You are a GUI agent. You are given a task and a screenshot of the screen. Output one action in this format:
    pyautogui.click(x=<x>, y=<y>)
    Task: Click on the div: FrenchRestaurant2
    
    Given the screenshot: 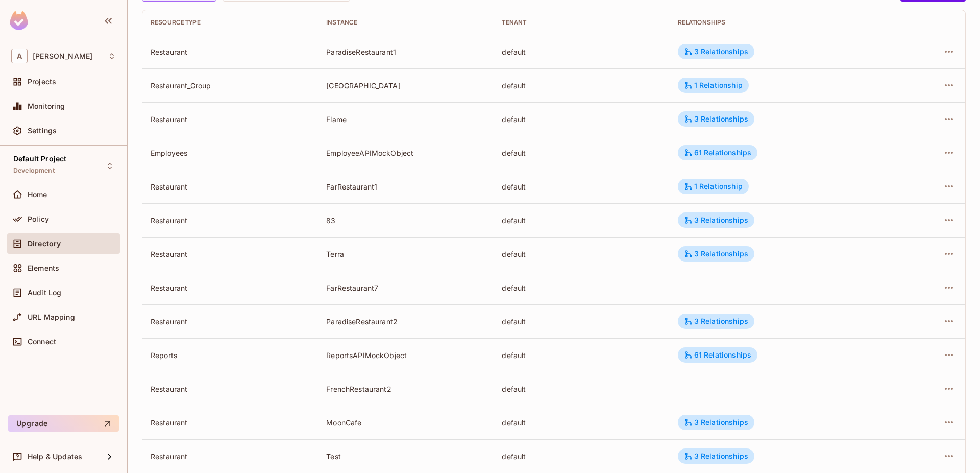 What is the action you would take?
    pyautogui.click(x=406, y=389)
    